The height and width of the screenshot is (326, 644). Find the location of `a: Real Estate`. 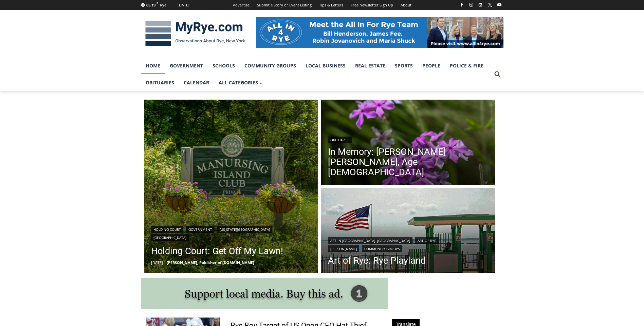

a: Real Estate is located at coordinates (370, 65).